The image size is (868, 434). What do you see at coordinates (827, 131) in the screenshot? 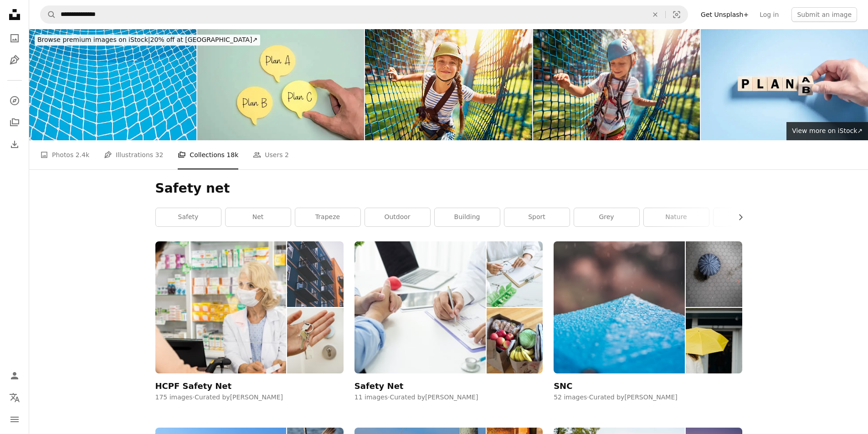
I see `span: View more on iStock ↗` at bounding box center [827, 131].